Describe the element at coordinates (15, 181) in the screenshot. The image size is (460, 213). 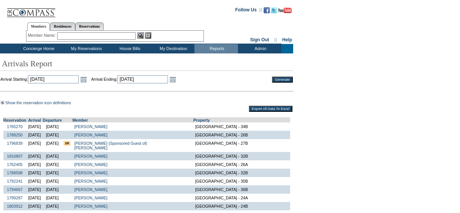
I see `a: 1792241` at that location.